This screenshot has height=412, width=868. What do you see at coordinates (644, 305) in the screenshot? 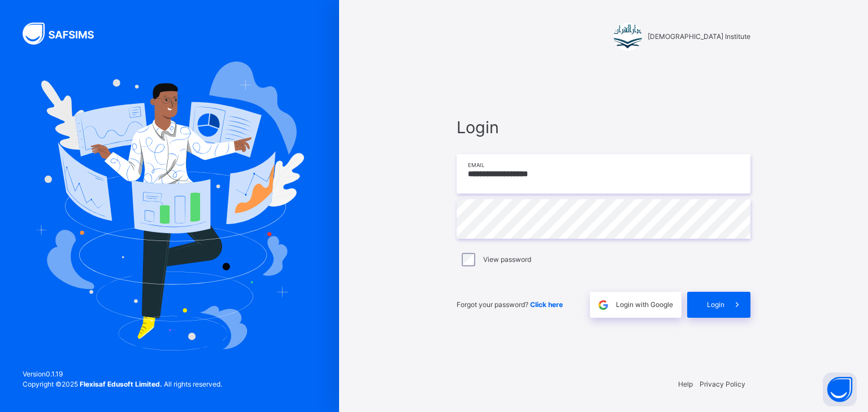
I see `span: Login with Google` at bounding box center [644, 305].